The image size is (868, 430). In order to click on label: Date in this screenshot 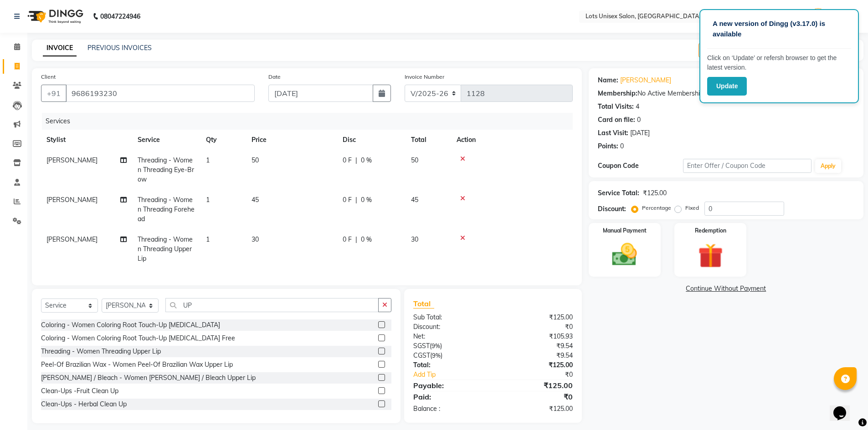, I will do `click(274, 77)`.